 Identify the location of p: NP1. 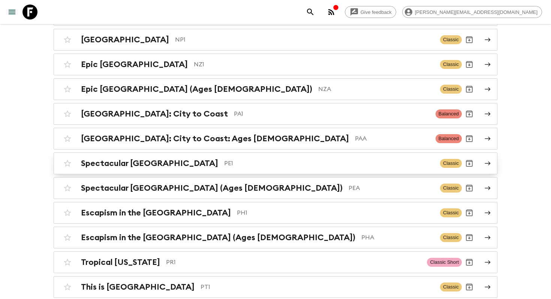
(304, 40).